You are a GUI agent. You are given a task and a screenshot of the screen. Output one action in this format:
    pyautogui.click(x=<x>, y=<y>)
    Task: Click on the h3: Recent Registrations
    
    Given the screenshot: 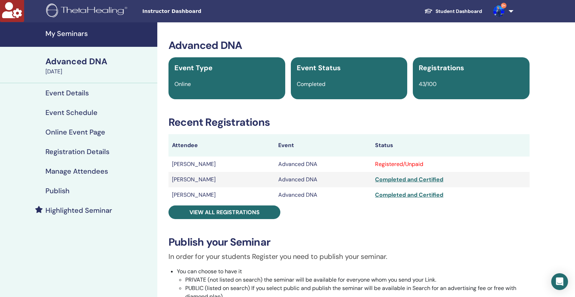 What is the action you would take?
    pyautogui.click(x=349, y=122)
    